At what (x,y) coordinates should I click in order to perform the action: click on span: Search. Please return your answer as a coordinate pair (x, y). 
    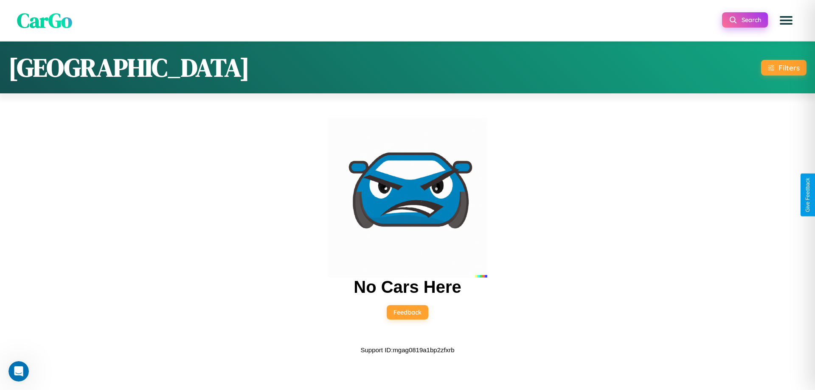
    Looking at the image, I should click on (752, 20).